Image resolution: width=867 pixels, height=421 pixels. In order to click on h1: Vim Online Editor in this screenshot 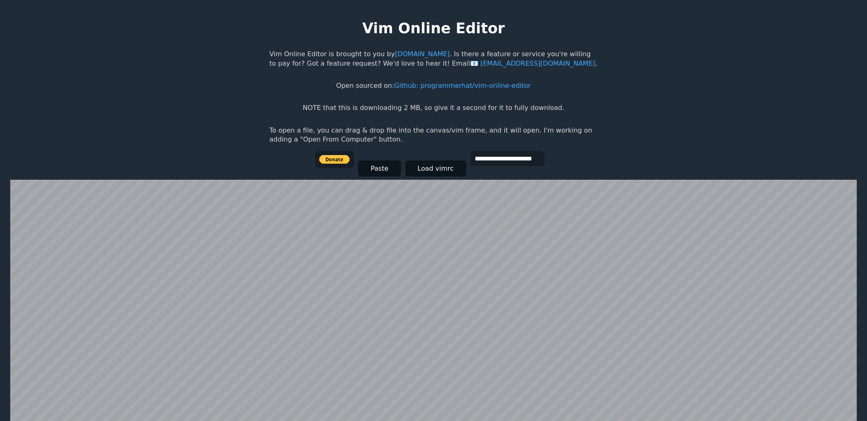, I will do `click(433, 28)`.